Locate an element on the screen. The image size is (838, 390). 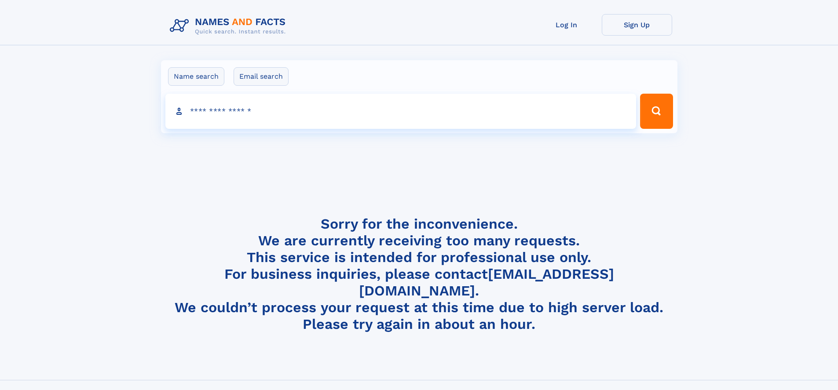
a: Sign Up is located at coordinates (637, 25).